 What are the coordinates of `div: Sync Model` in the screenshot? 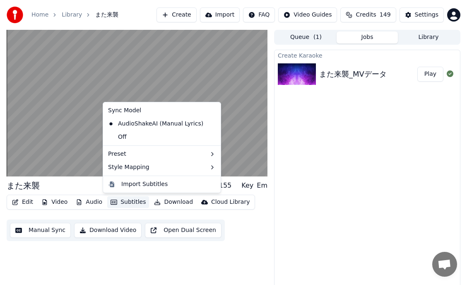 It's located at (162, 111).